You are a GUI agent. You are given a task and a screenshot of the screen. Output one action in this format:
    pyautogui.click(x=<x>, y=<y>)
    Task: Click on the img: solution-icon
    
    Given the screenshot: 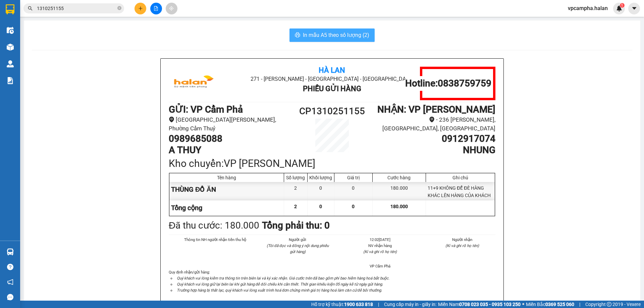 What is the action you would take?
    pyautogui.click(x=10, y=80)
    